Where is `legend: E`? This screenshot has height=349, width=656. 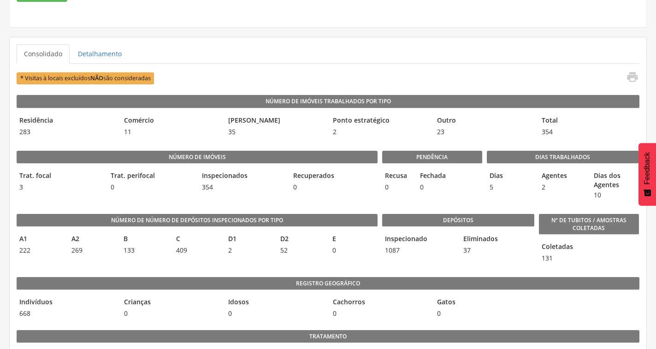 legend: E is located at coordinates (353, 239).